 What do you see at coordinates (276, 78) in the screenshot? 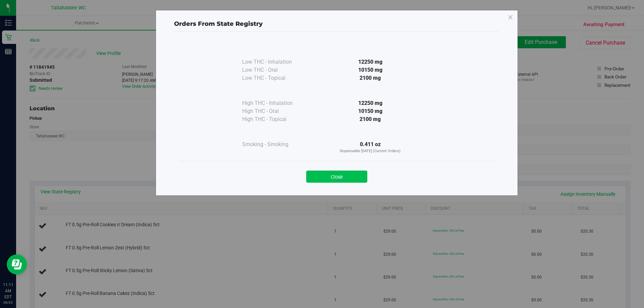
I see `div: Low THC - Topical` at bounding box center [276, 78].